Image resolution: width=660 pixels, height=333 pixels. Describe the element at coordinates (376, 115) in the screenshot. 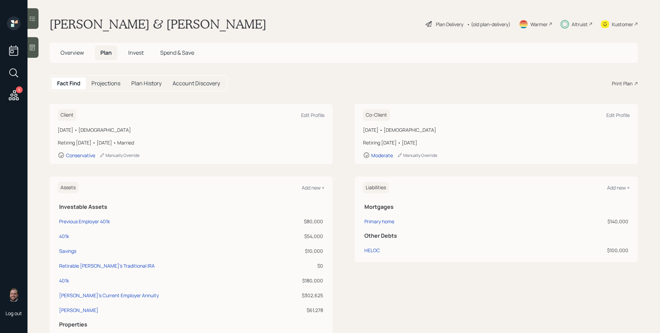

I see `h6: Co-Client` at that location.